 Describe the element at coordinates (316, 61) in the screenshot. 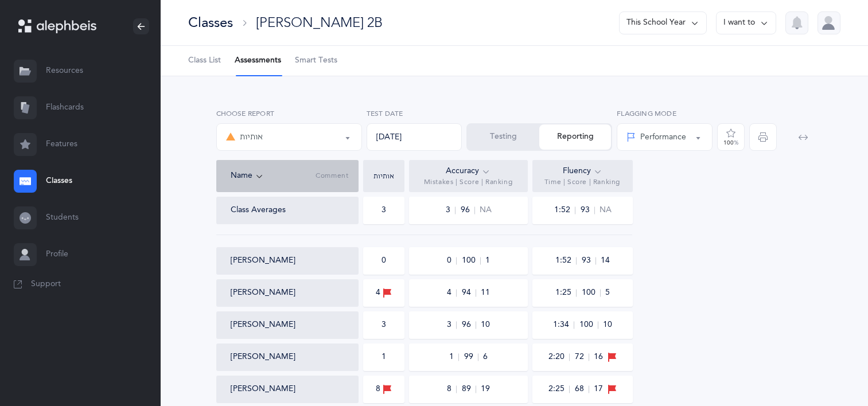

I see `span: Smart Tests` at that location.